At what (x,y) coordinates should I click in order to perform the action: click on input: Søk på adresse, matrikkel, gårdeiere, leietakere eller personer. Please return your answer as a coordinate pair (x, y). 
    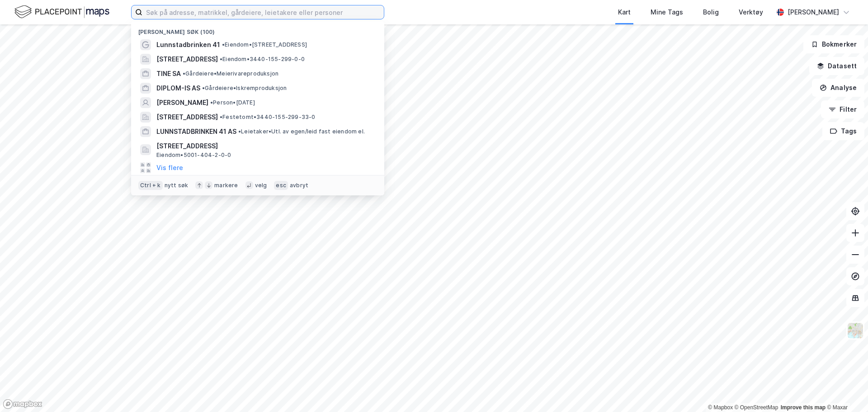
    Looking at the image, I should click on (263, 12).